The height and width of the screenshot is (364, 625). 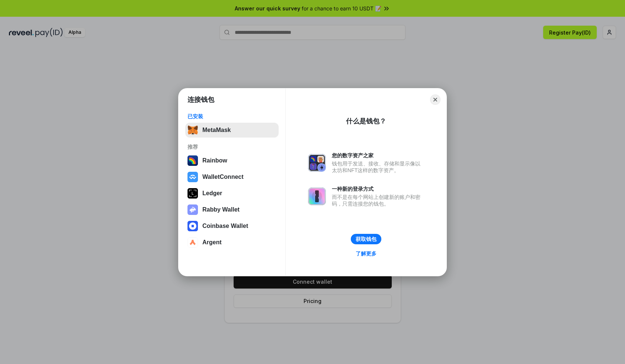 What do you see at coordinates (232, 160) in the screenshot?
I see `button: Rainbow` at bounding box center [232, 160].